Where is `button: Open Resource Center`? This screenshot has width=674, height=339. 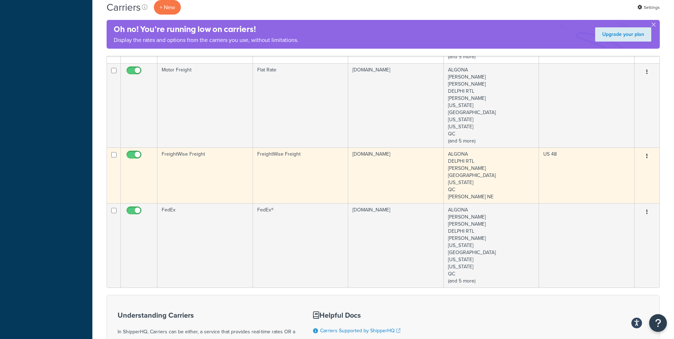
button: Open Resource Center is located at coordinates (658, 323).